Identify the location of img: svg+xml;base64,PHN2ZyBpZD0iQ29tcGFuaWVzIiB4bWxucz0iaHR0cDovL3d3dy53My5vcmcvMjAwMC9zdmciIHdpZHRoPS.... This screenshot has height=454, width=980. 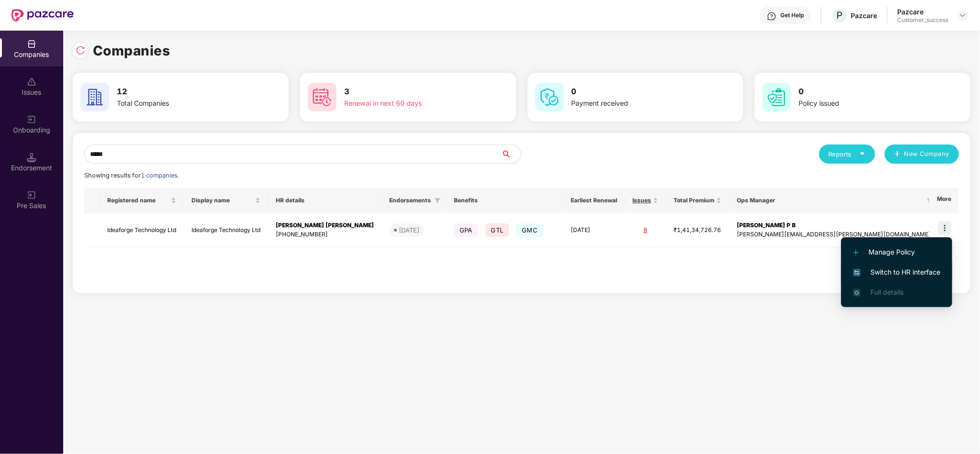
(31, 44).